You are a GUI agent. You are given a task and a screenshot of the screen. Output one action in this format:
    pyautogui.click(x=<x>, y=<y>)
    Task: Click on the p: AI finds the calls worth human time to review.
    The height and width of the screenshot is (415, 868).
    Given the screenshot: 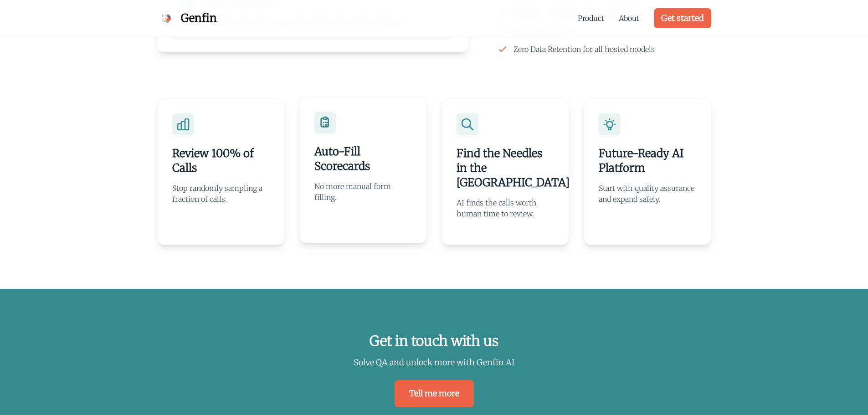 What is the action you would take?
    pyautogui.click(x=505, y=208)
    